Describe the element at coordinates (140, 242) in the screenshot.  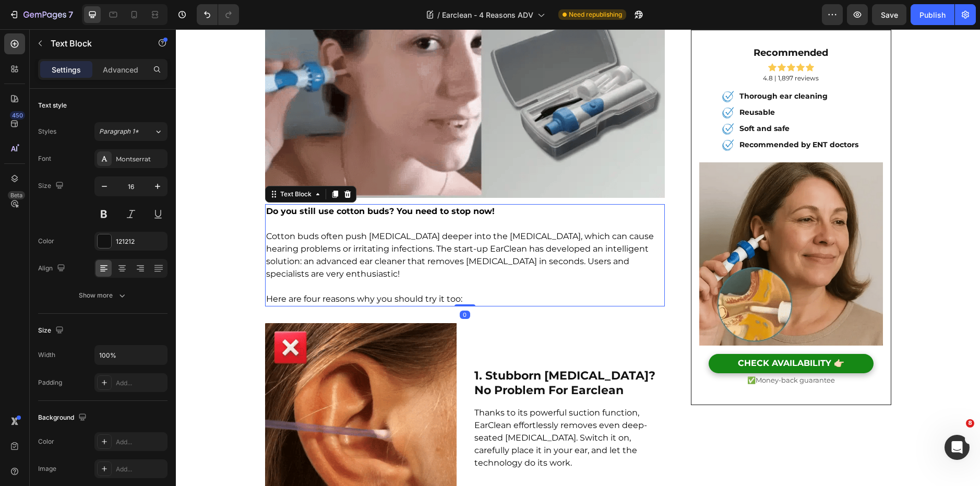
I see `div: 121212` at that location.